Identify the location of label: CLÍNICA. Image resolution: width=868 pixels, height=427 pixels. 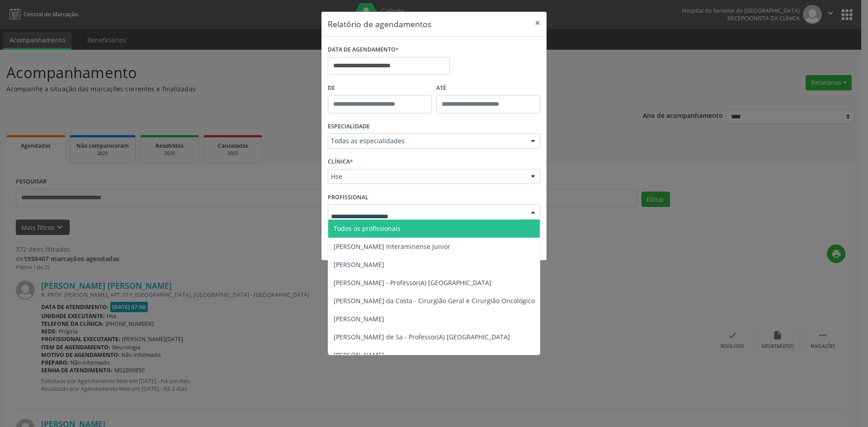
(341, 161).